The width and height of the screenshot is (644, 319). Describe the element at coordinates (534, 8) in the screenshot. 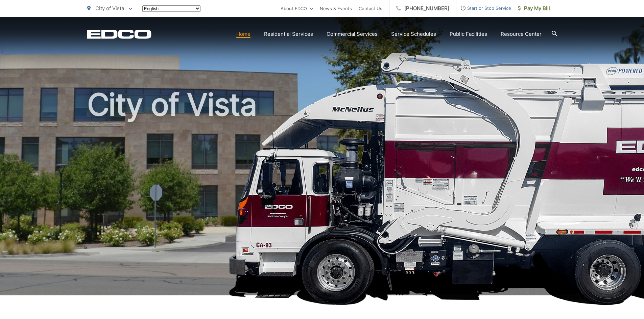

I see `span: Pay My Bill` at that location.